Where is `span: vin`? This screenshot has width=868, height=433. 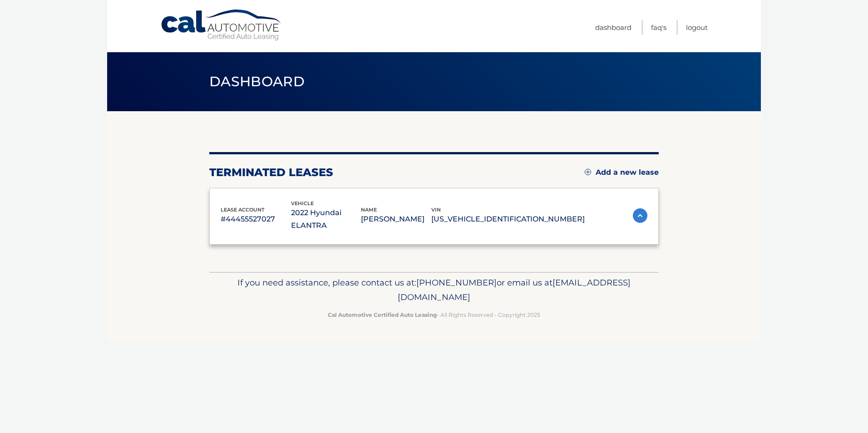
span: vin is located at coordinates (436, 210).